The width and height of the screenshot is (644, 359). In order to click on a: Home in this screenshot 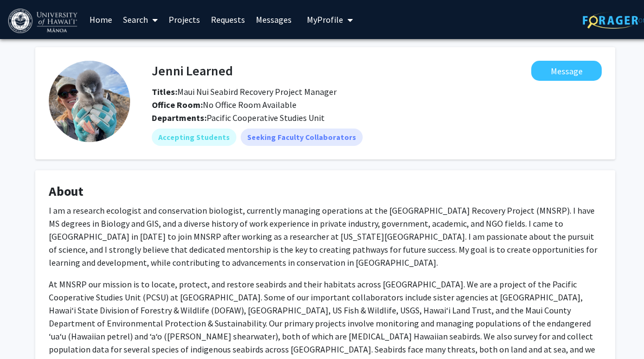, I will do `click(101, 19)`.